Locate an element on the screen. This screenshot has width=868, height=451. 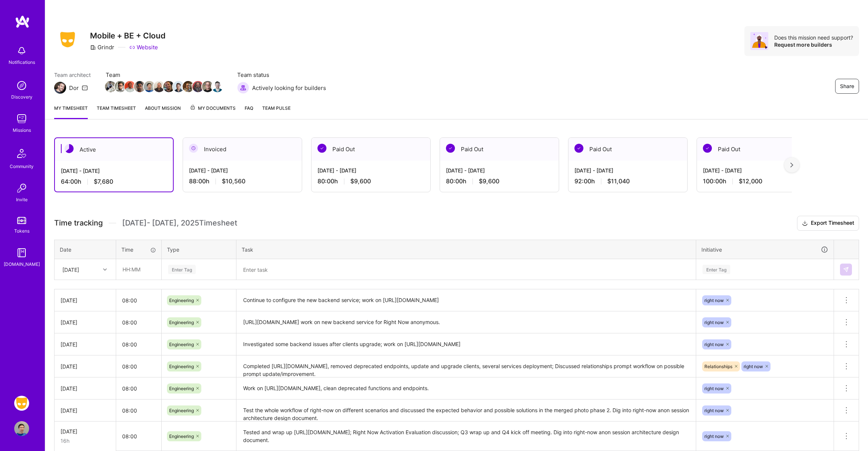
i: icon Mail is located at coordinates (85, 88).